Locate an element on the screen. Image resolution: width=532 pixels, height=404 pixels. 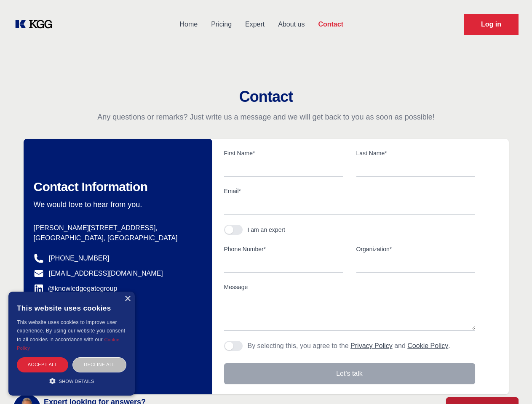
a: Request Demo is located at coordinates (491, 24).